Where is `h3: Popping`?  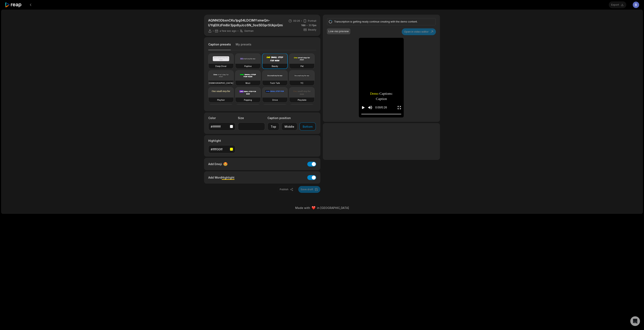
h3: Popping is located at coordinates (248, 100).